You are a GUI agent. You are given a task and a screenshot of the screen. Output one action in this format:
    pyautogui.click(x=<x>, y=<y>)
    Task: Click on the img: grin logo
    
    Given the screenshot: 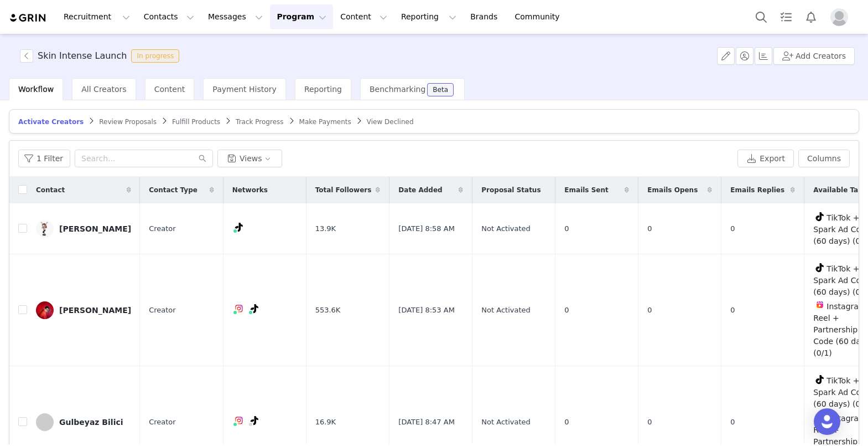 What is the action you would take?
    pyautogui.click(x=29, y=18)
    